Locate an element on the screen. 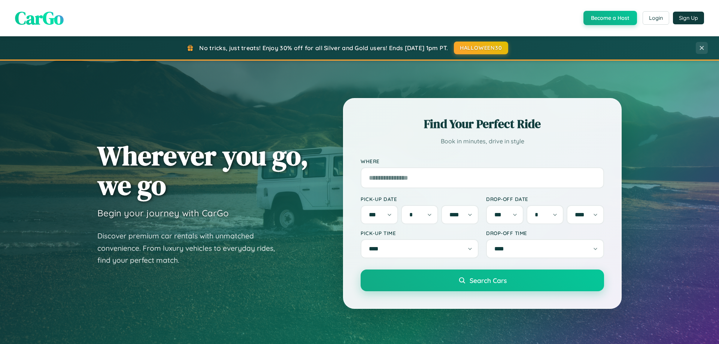 The width and height of the screenshot is (719, 344). label: Drop-off Date is located at coordinates (545, 199).